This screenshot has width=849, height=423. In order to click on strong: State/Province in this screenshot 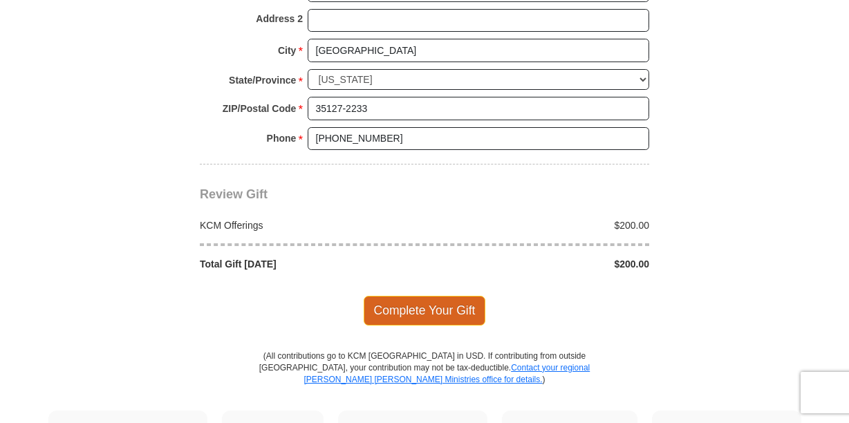, I will do `click(262, 80)`.